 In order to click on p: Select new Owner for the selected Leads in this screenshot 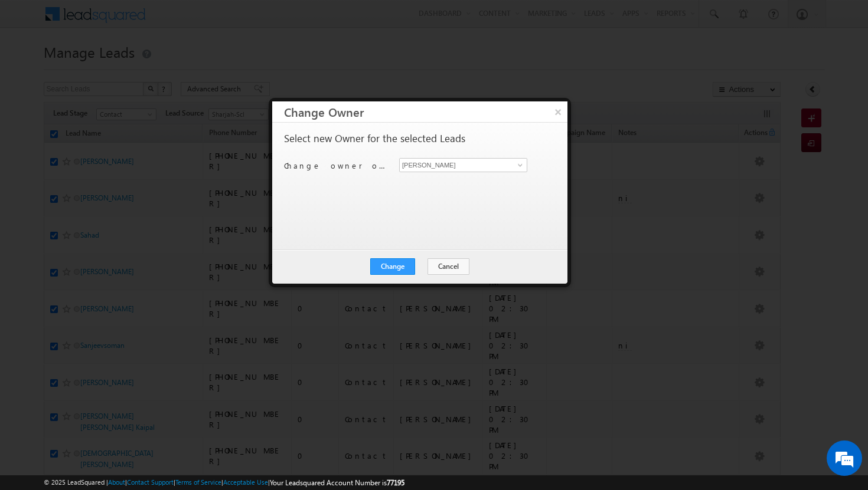, I will do `click(374, 139)`.